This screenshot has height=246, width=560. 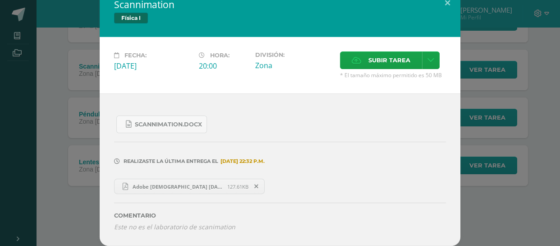 What do you see at coordinates (389, 60) in the screenshot?
I see `span: Subir tarea` at bounding box center [389, 60].